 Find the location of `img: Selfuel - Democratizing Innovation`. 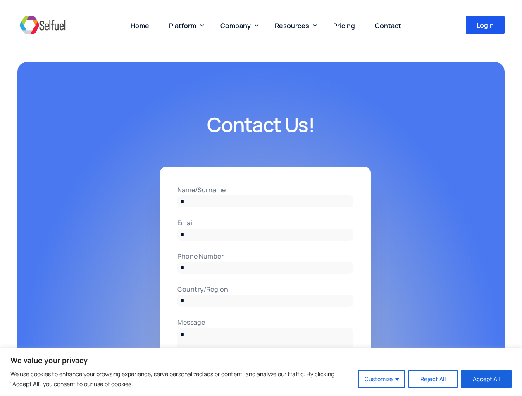

img: Selfuel - Democratizing Innovation is located at coordinates (43, 25).